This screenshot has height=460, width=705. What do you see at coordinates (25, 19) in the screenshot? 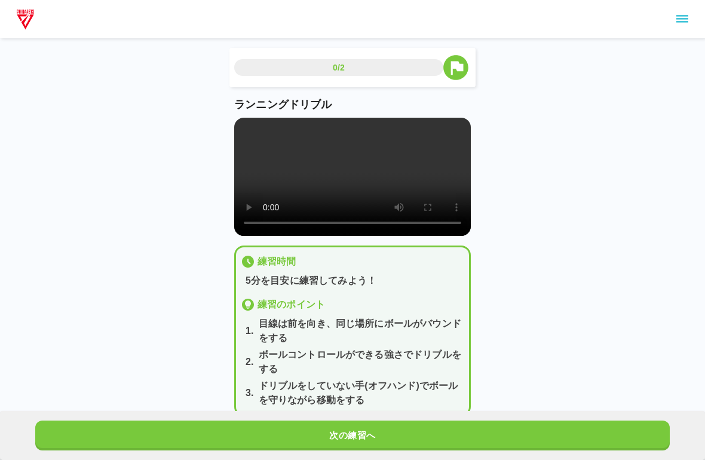
I see `img: dummy` at bounding box center [25, 19].